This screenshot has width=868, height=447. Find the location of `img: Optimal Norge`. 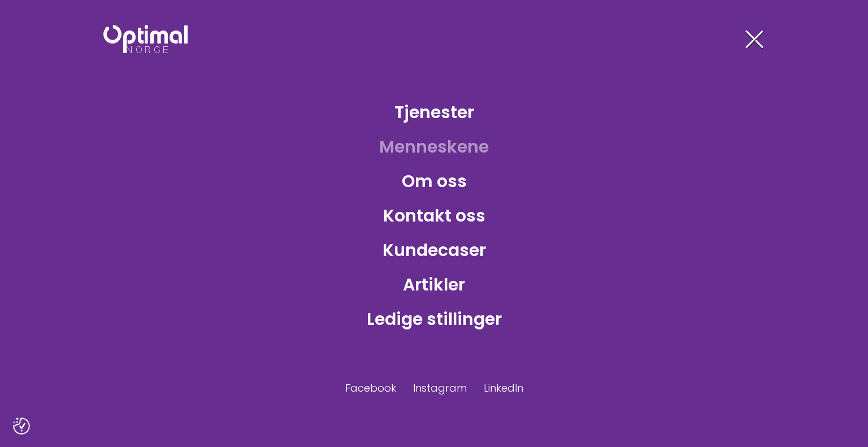

img: Optimal Norge is located at coordinates (145, 39).